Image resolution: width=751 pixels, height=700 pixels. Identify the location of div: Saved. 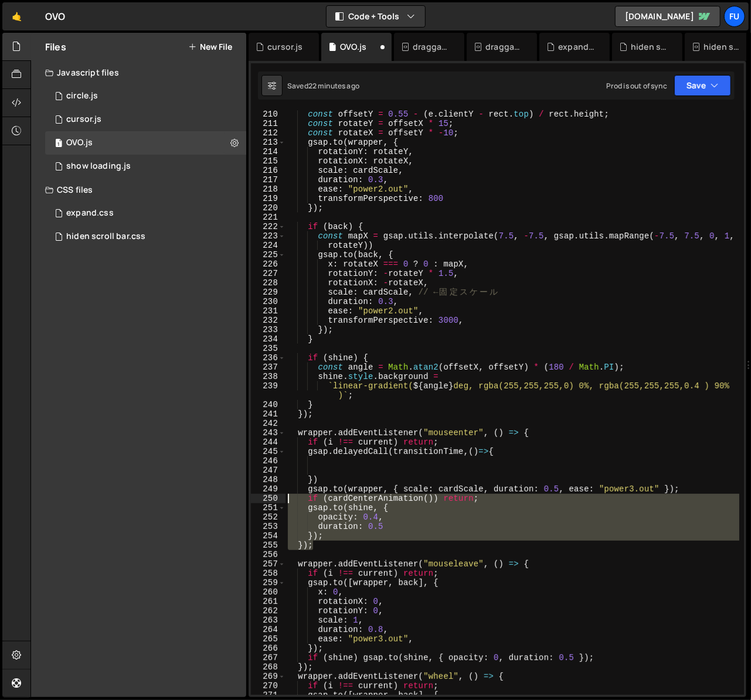
(323, 85).